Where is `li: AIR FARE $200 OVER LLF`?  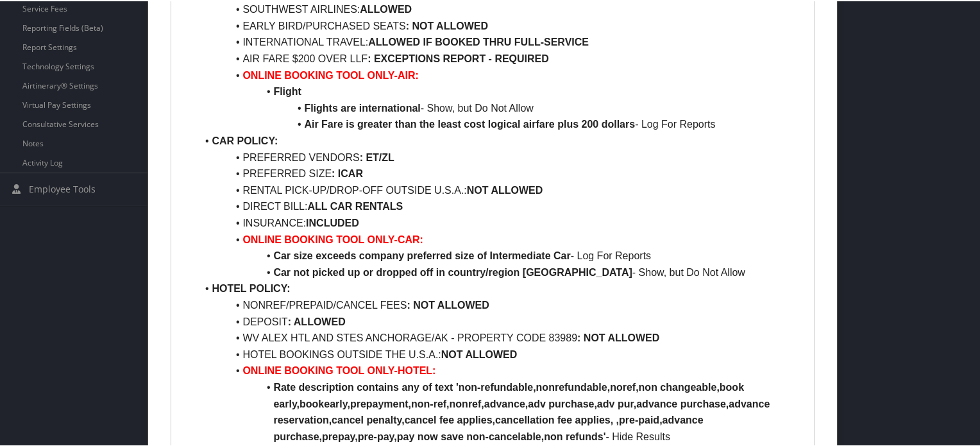
li: AIR FARE $200 OVER LLF is located at coordinates (500, 58).